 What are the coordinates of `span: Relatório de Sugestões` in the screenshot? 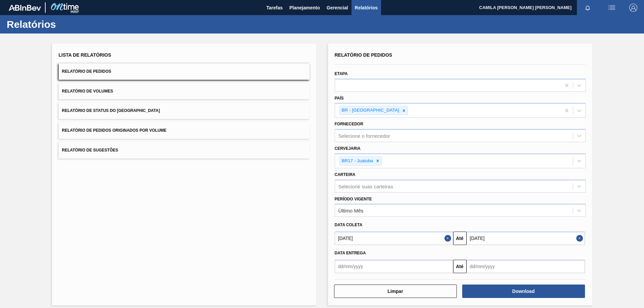 It's located at (90, 151).